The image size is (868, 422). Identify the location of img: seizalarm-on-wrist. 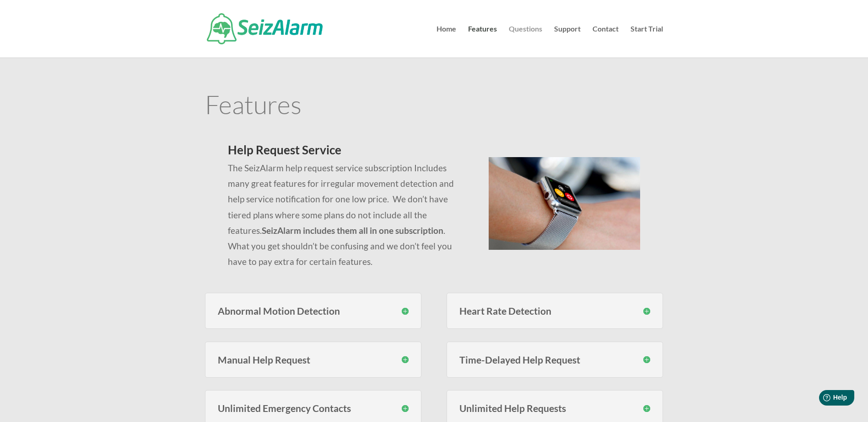
(564, 204).